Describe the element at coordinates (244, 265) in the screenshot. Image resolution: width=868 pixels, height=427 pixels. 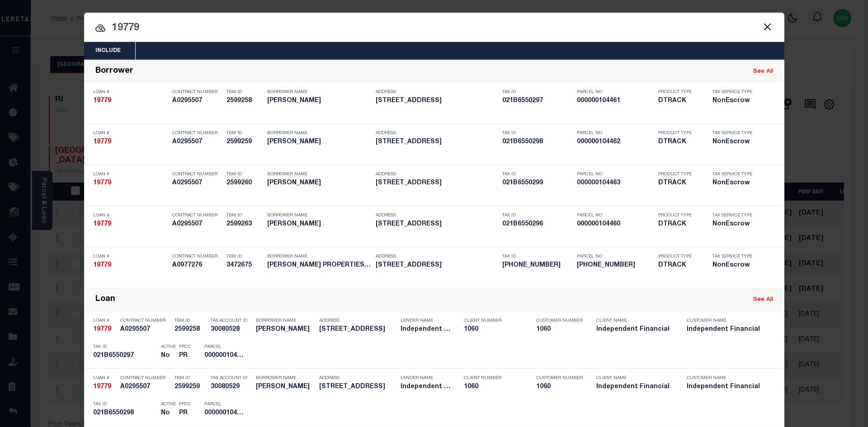
I see `h5: 3472675` at that location.